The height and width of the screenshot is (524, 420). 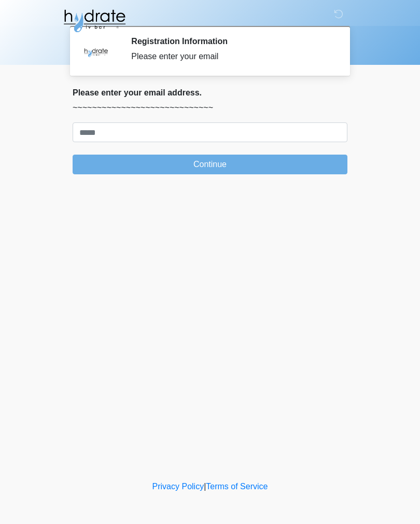 I want to click on h2: Please enter your email address., so click(x=210, y=92).